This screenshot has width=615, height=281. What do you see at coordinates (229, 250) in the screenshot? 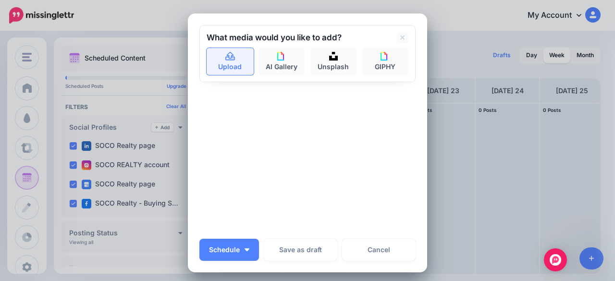
I see `button: Schedule` at bounding box center [229, 250].